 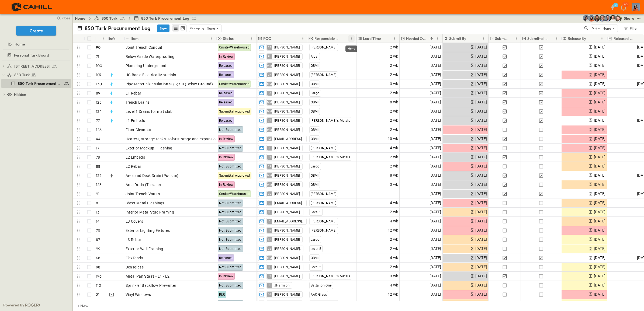 I want to click on p: Submitted?, so click(x=501, y=39).